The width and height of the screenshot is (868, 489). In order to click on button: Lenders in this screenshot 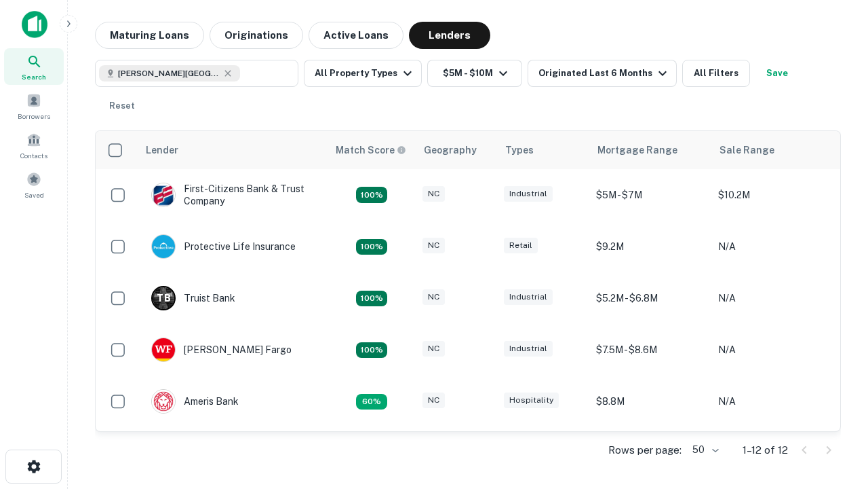, I will do `click(449, 36)`.